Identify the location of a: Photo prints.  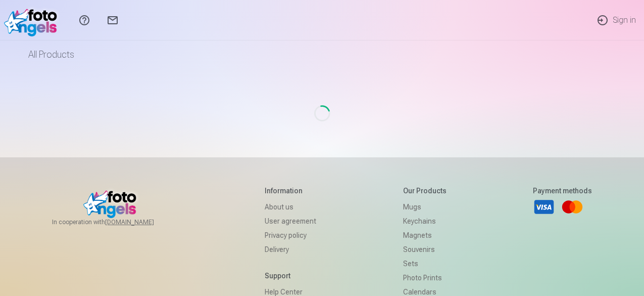
(425, 278).